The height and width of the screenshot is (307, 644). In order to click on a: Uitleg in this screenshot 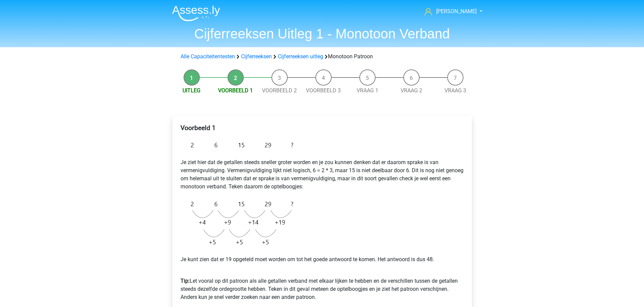, I will do `click(191, 90)`.